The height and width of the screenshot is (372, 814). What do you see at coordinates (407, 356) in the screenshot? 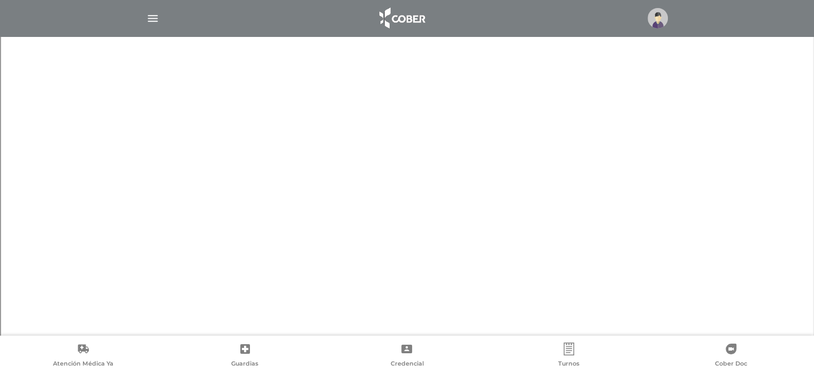
I see `a: Credencial` at bounding box center [407, 356].